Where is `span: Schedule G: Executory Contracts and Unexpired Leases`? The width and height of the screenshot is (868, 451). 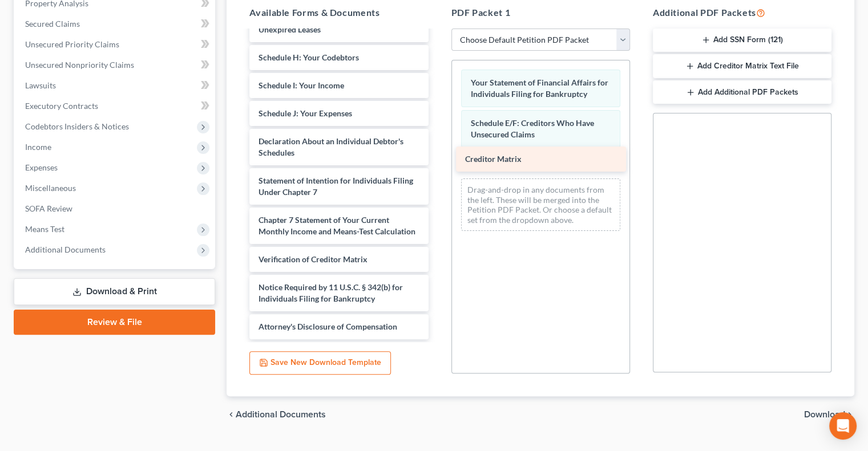 span: Schedule G: Executory Contracts and Unexpired Leases is located at coordinates (324, 24).